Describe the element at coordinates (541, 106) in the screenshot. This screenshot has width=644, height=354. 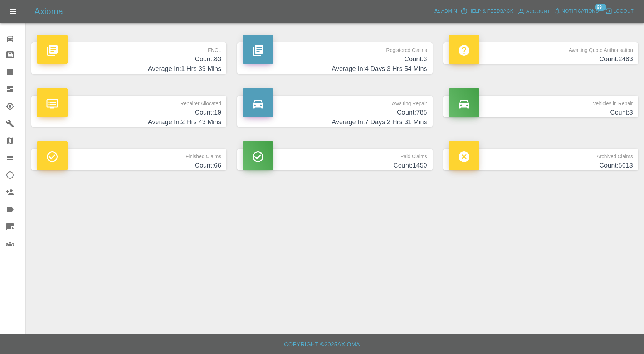
I see `a: Vehicles in RepairCount:3` at that location.